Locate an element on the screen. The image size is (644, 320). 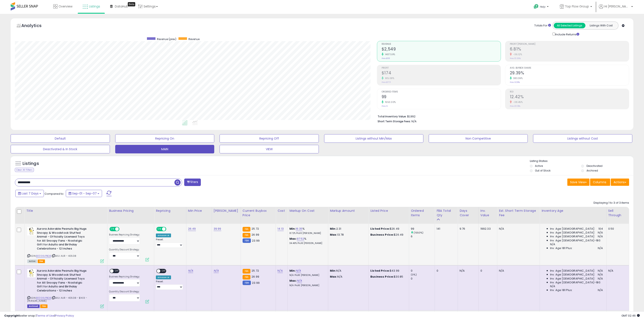
div: Title is located at coordinates (66, 210).